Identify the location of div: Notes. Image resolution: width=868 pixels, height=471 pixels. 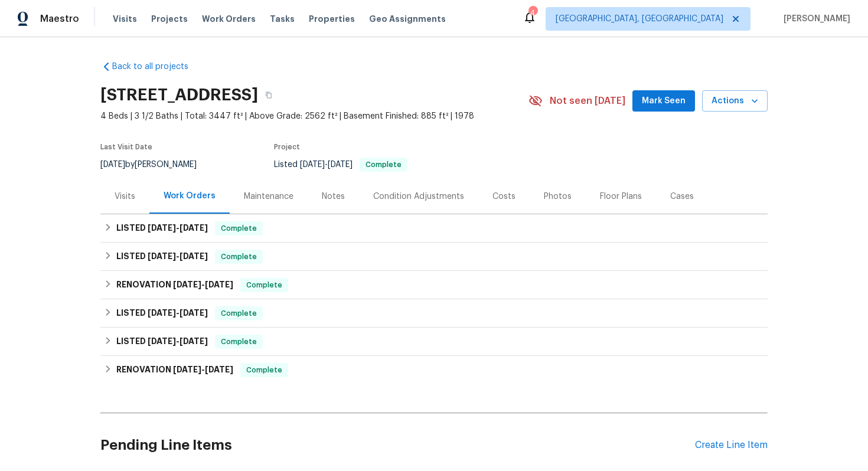
(333, 197).